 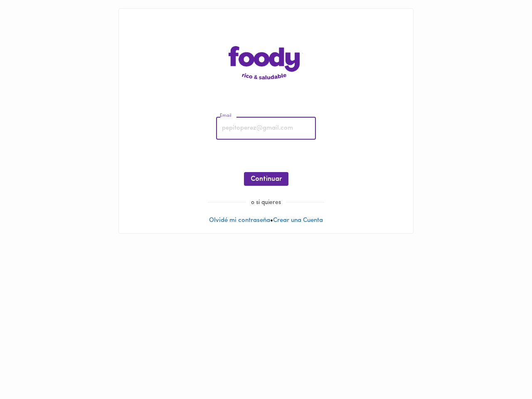 What do you see at coordinates (266, 63) in the screenshot?
I see `img: logo-main-page.png` at bounding box center [266, 63].